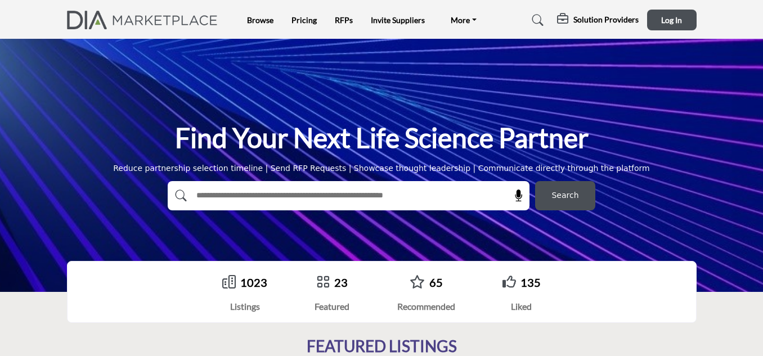 The image size is (763, 356). Describe the element at coordinates (536, 20) in the screenshot. I see `a: Search` at that location.